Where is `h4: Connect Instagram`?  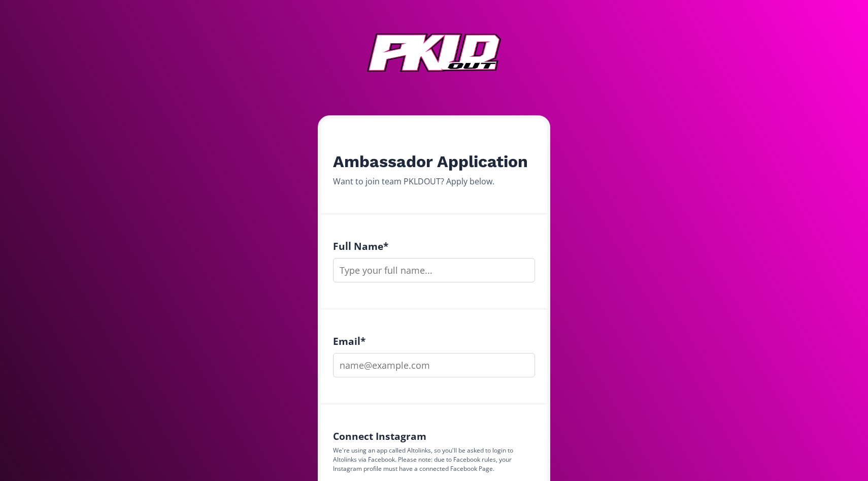 h4: Connect Instagram is located at coordinates (434, 435).